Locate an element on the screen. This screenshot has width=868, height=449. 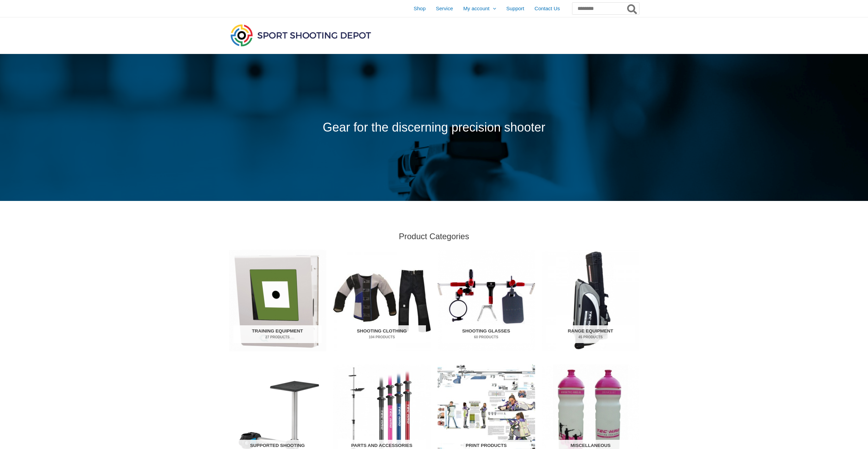
h2: Shooting Glasses is located at coordinates (486, 334).